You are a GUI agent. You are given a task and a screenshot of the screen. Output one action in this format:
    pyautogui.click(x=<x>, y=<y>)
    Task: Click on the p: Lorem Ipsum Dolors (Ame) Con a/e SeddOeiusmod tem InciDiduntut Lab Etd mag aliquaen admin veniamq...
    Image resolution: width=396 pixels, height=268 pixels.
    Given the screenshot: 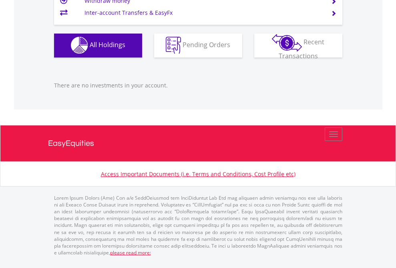 What is the action you would take?
    pyautogui.click(x=198, y=226)
    